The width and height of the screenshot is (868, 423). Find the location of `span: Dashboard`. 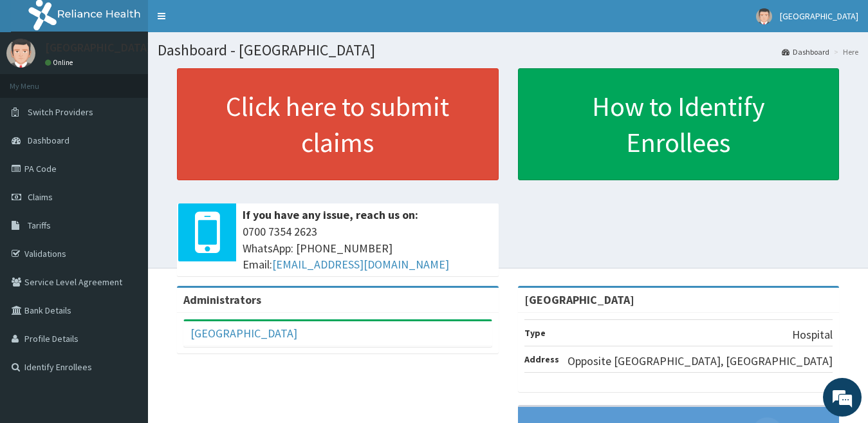

span: Dashboard is located at coordinates (48, 141).